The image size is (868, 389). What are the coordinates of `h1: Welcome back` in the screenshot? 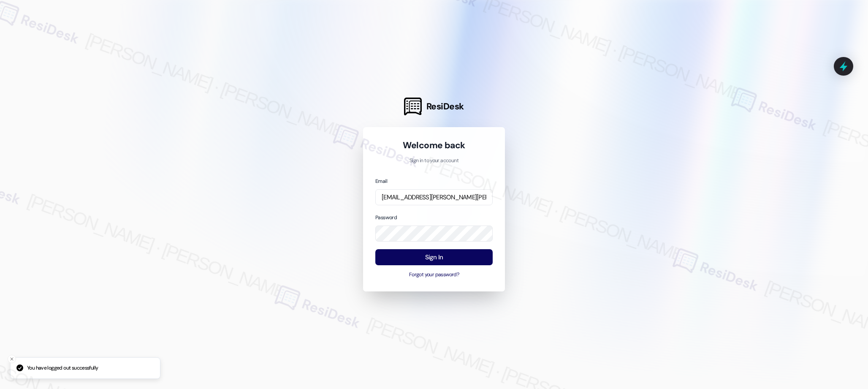 It's located at (434, 145).